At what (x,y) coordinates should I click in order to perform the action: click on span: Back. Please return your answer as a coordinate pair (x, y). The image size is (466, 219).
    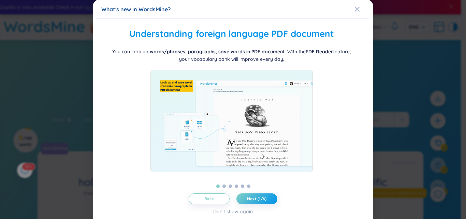
    Looking at the image, I should click on (209, 199).